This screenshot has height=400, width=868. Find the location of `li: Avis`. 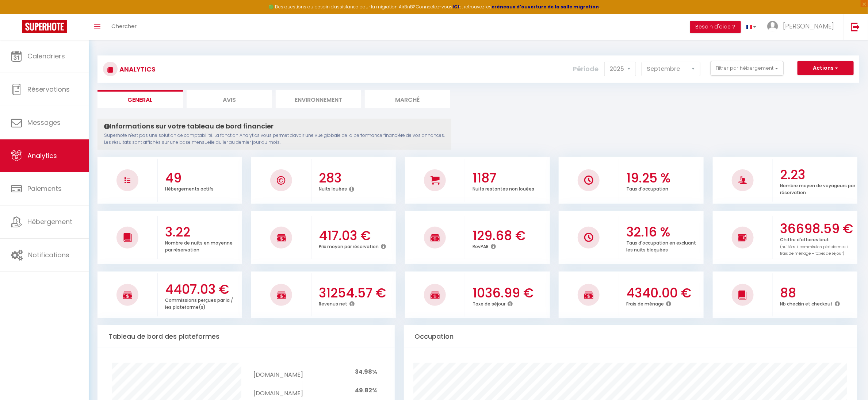

li: Avis is located at coordinates (230, 99).